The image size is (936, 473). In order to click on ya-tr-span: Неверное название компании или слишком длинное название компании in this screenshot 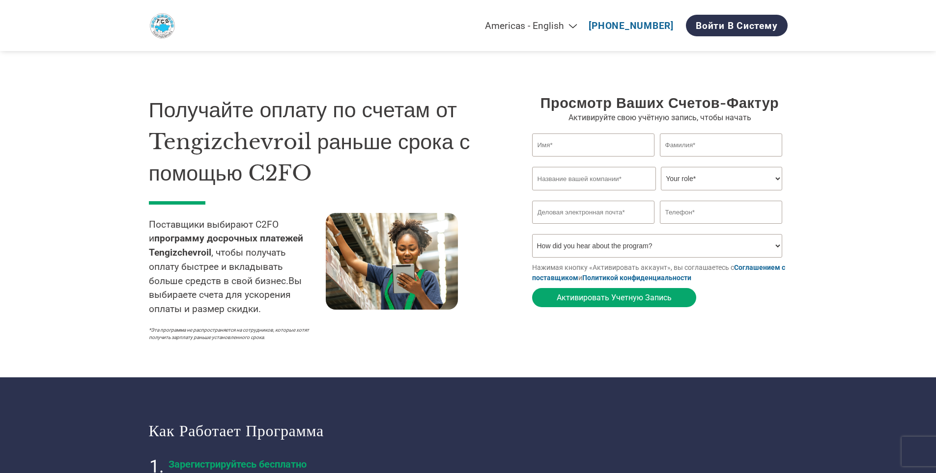, I will do `click(616, 194)`.